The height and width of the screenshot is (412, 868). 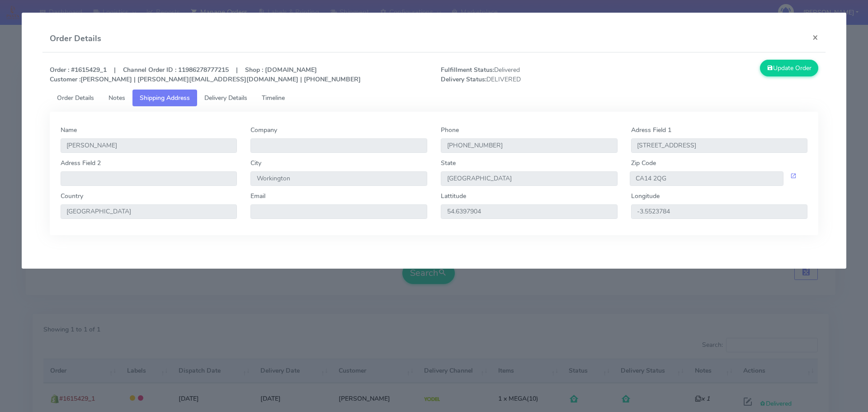 What do you see at coordinates (450, 130) in the screenshot?
I see `label: Phone` at bounding box center [450, 130].